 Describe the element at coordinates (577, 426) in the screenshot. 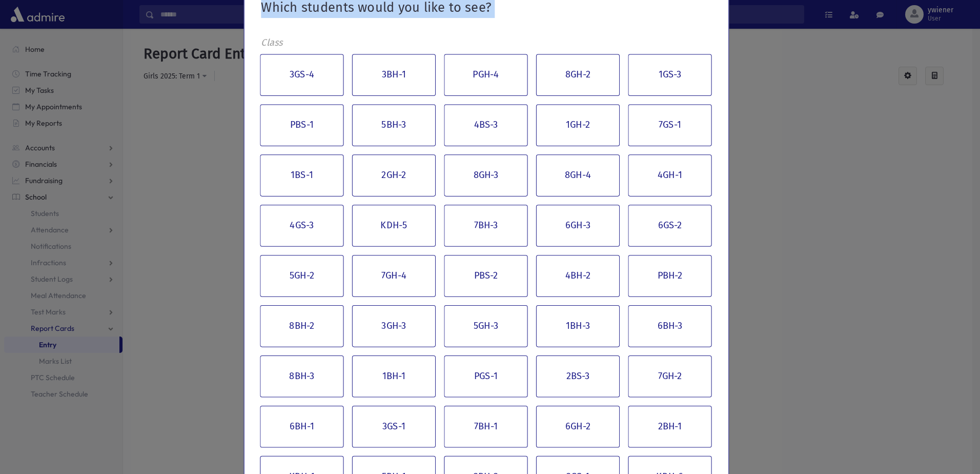

I see `button: 6GH-2` at that location.